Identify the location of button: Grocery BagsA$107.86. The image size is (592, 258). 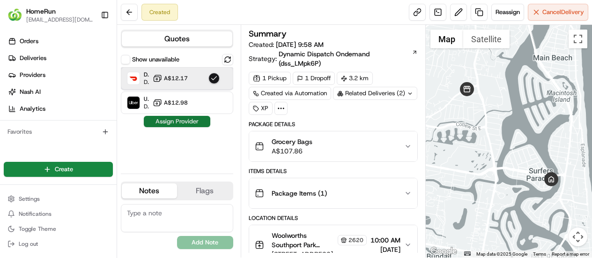
(333, 146).